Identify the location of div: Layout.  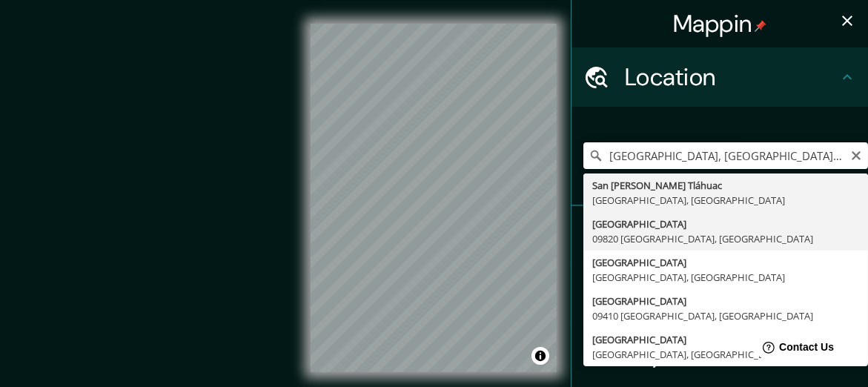
(720, 354).